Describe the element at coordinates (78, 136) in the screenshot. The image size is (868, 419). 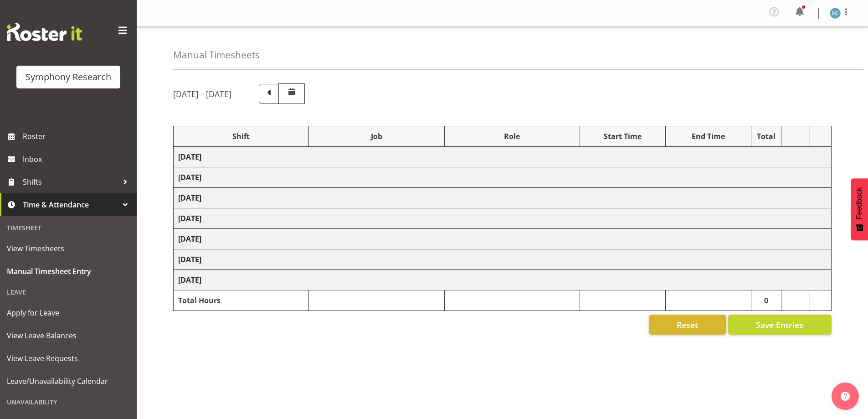
I see `span: Roster` at that location.